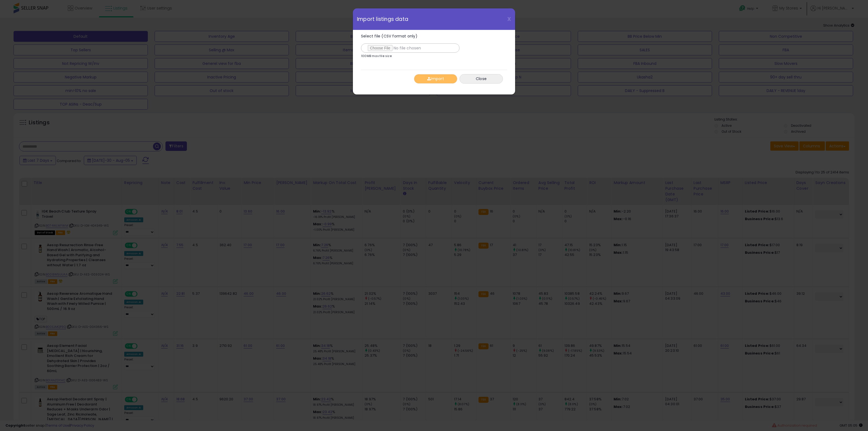 The image size is (868, 431). I want to click on span: Import listings data, so click(382, 19).